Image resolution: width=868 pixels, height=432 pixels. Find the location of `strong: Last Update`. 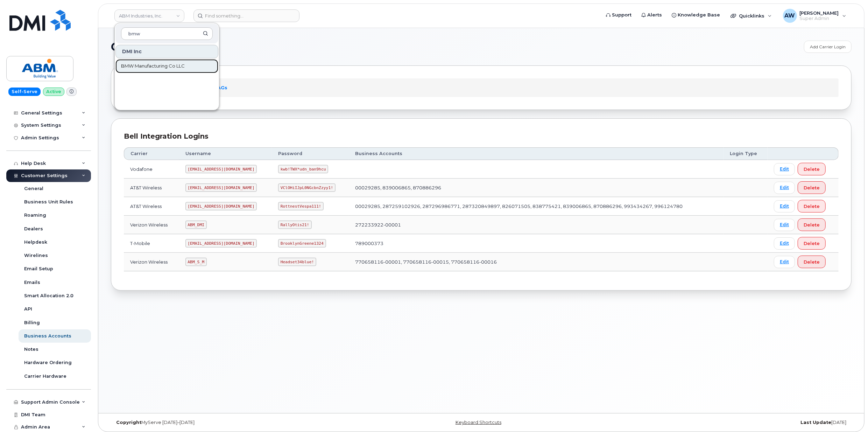

strong: Last Update is located at coordinates (816, 422).